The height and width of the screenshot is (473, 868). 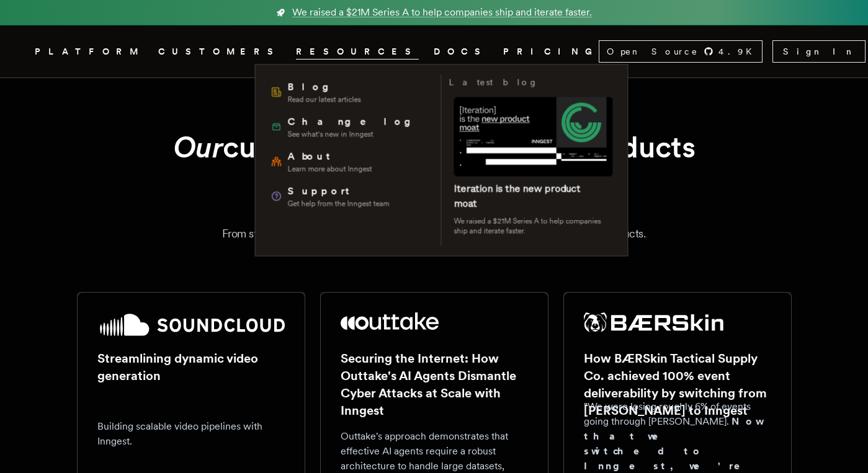 What do you see at coordinates (353, 122) in the screenshot?
I see `span: Changelog` at bounding box center [353, 122].